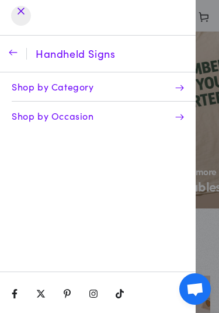 The height and width of the screenshot is (313, 219). Describe the element at coordinates (111, 54) in the screenshot. I see `a: Handheld Signs` at that location.